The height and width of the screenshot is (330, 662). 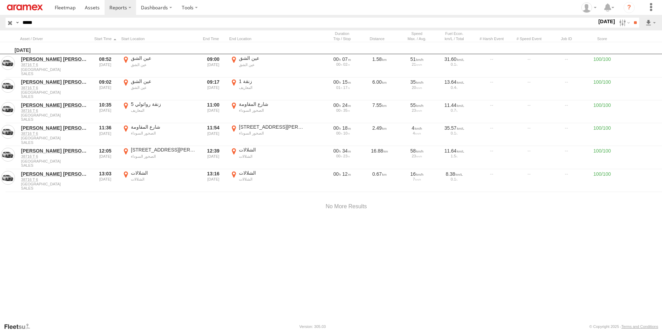 What do you see at coordinates (342, 59) in the screenshot?
I see `div: [427s] 15/08/2025 08:52 - 15/08/2025 09:00` at bounding box center [342, 59].